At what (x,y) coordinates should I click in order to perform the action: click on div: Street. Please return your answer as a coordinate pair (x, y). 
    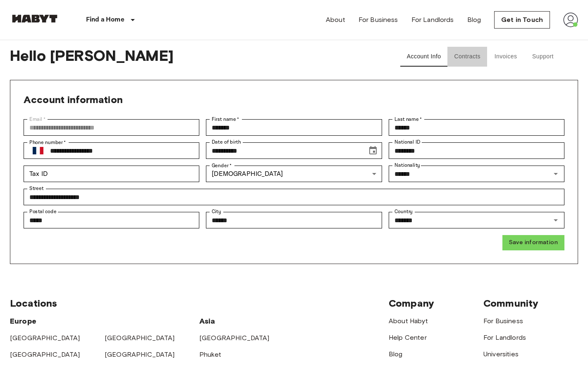
    Looking at the image, I should click on (294, 197).